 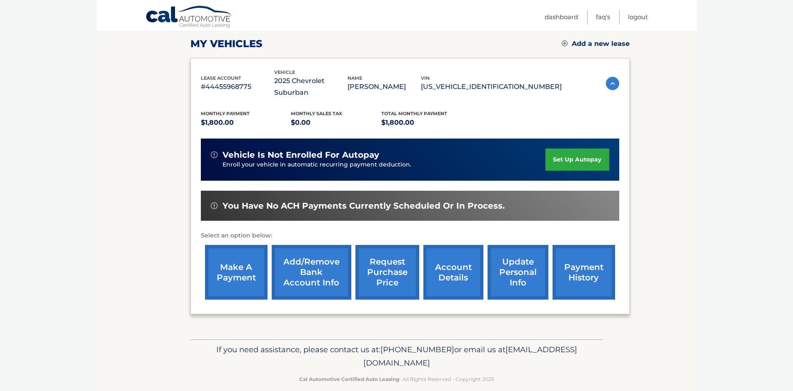 I want to click on a: set up autopay, so click(x=577, y=159).